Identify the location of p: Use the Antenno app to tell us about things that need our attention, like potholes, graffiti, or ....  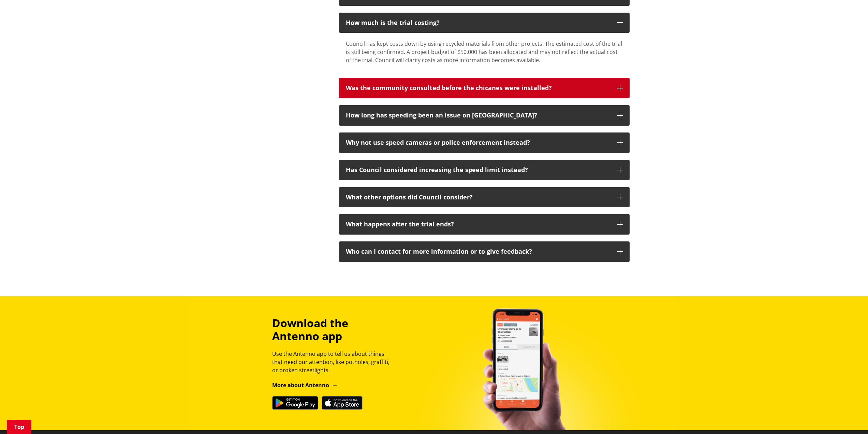
(334, 362).